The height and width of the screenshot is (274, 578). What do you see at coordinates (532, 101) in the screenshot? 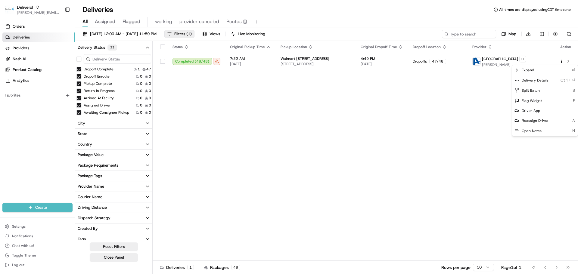
I see `span: Flag Widget` at bounding box center [532, 101].